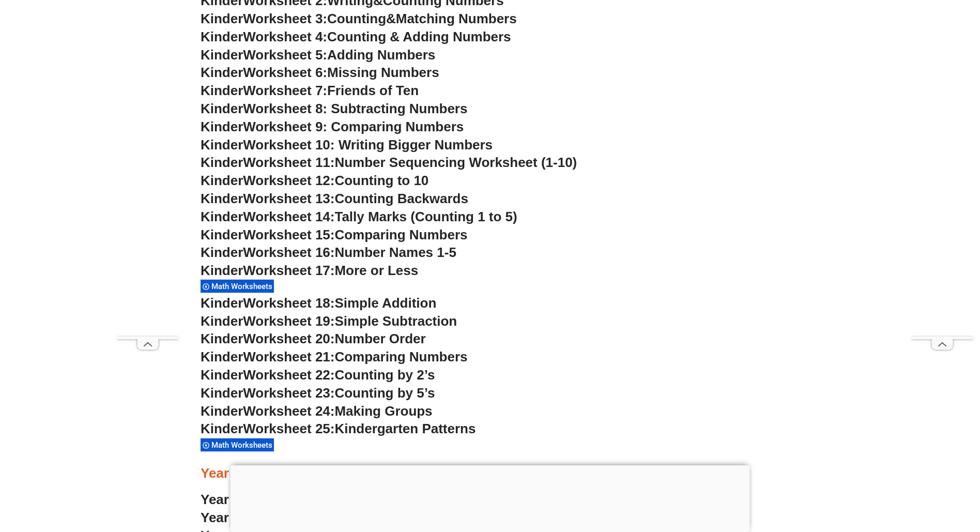  Describe the element at coordinates (395, 253) in the screenshot. I see `span: Number Names 1-5` at that location.